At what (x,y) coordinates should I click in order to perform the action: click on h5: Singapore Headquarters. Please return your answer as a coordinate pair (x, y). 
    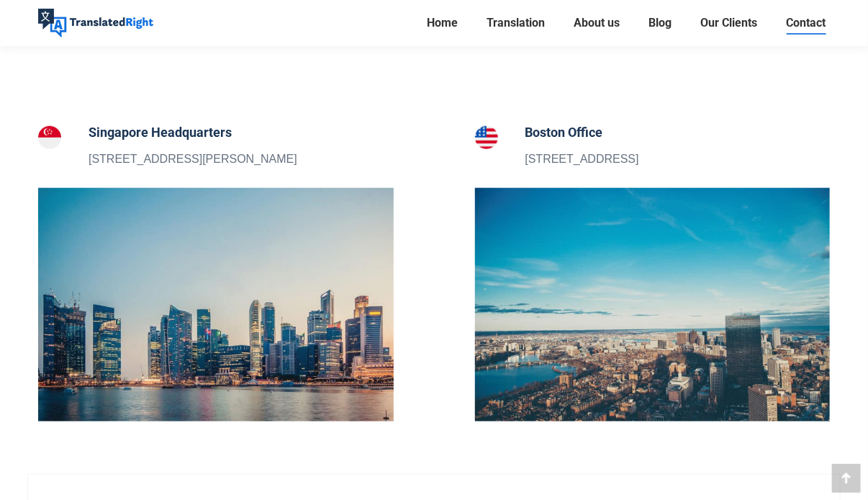
    Looking at the image, I should click on (193, 133).